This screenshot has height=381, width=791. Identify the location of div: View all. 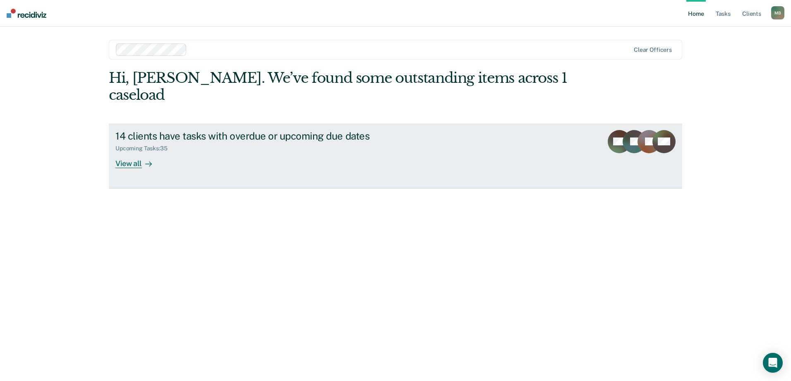
(139, 160).